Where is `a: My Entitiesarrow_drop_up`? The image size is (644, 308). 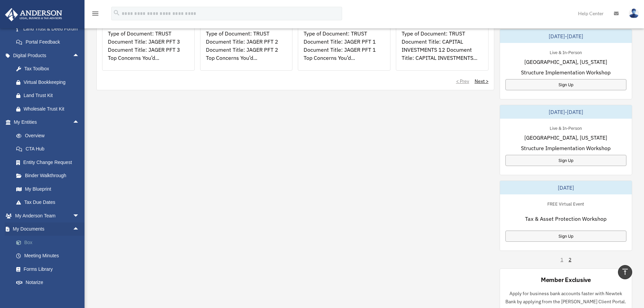
a: My Entitiesarrow_drop_up is located at coordinates (47, 122).